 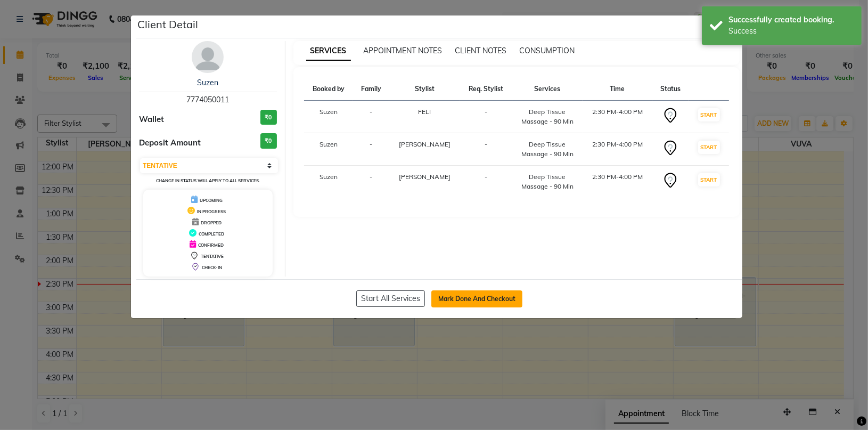 I want to click on span: CLIENT NOTES, so click(x=481, y=50).